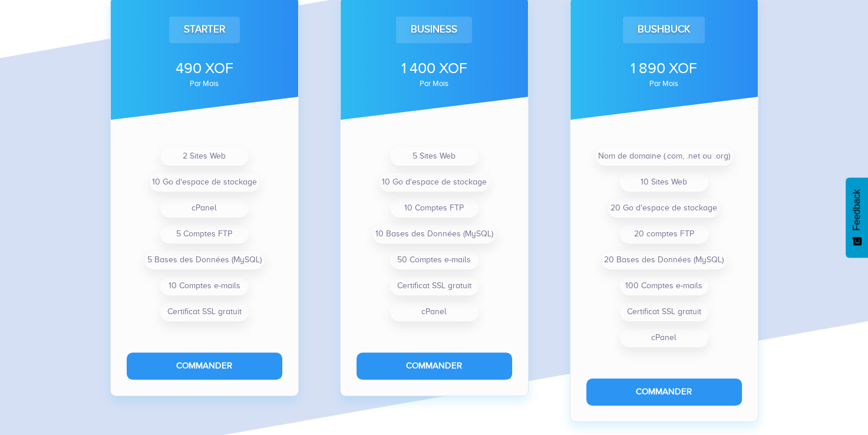  What do you see at coordinates (664, 29) in the screenshot?
I see `div: Bushbuck` at bounding box center [664, 29].